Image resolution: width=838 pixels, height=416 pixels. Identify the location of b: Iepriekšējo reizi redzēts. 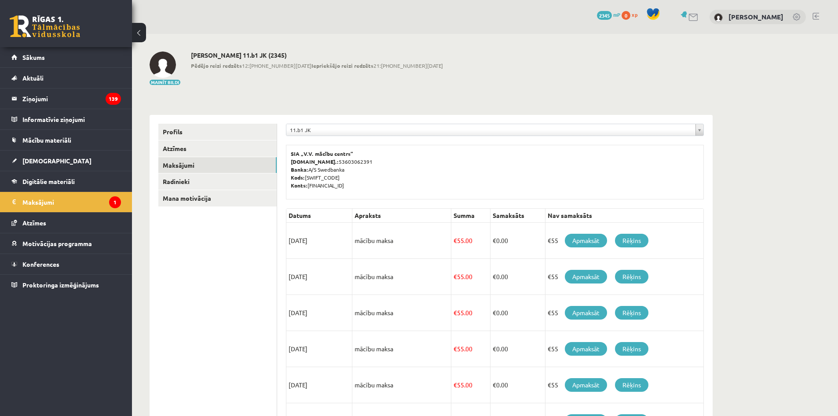
(342, 66).